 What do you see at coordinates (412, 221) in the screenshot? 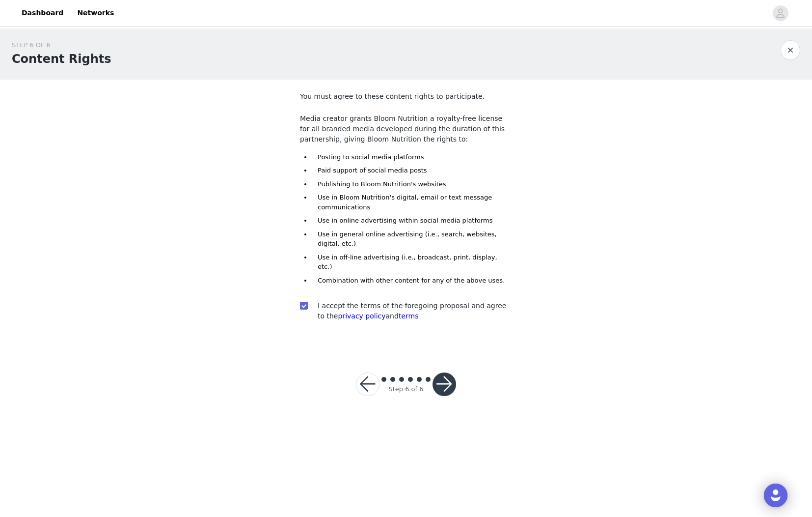
I see `li: Use in online advertising within social media platforms` at bounding box center [412, 221].